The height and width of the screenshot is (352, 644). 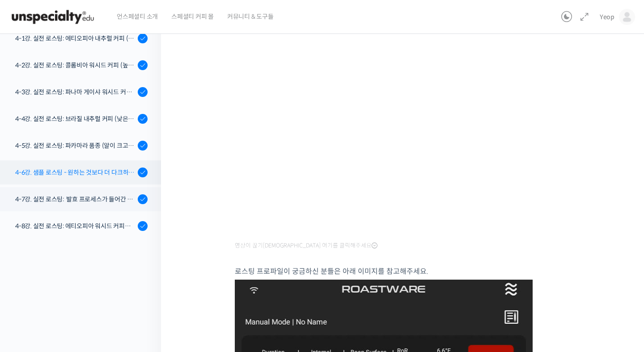 What do you see at coordinates (76, 65) in the screenshot?
I see `div: 4-2강. 실전 로스팅: 콜롬비아 워시드 커피 (높은 밀도와 수분율 때문에 1차 크랙에서 많은 수분을 방출하는 경우)` at bounding box center [76, 65].